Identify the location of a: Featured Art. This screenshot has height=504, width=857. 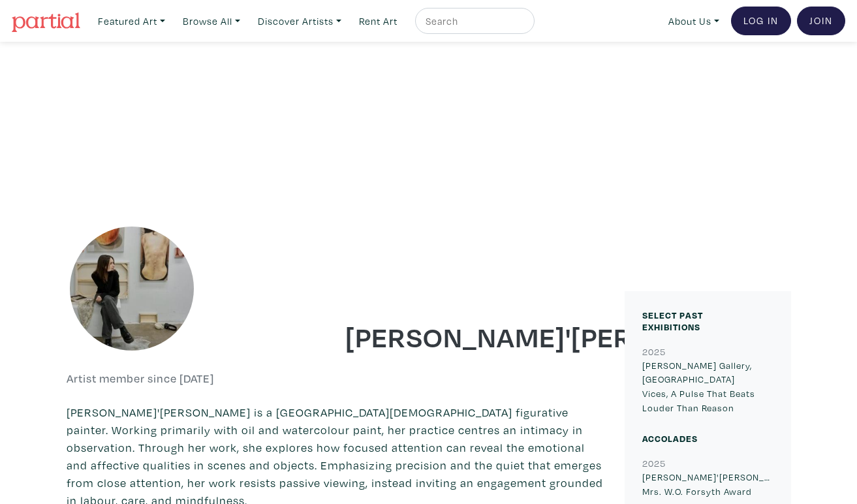
(131, 21).